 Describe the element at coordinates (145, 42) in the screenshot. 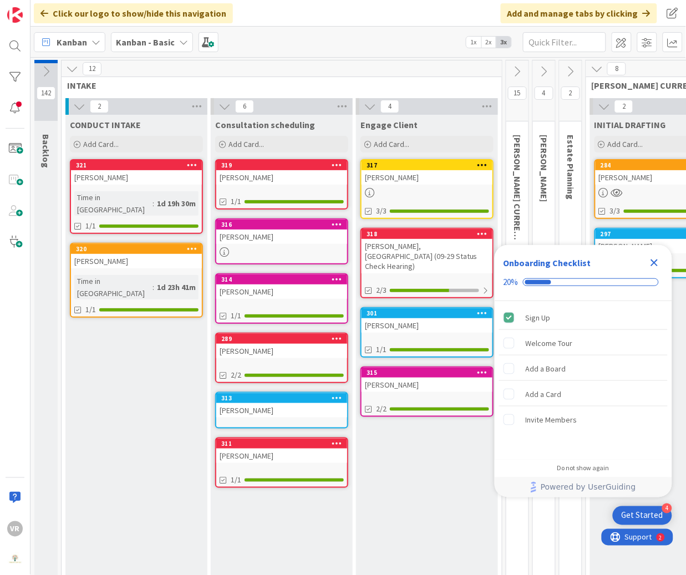

I see `b: Kanban - Basic` at that location.